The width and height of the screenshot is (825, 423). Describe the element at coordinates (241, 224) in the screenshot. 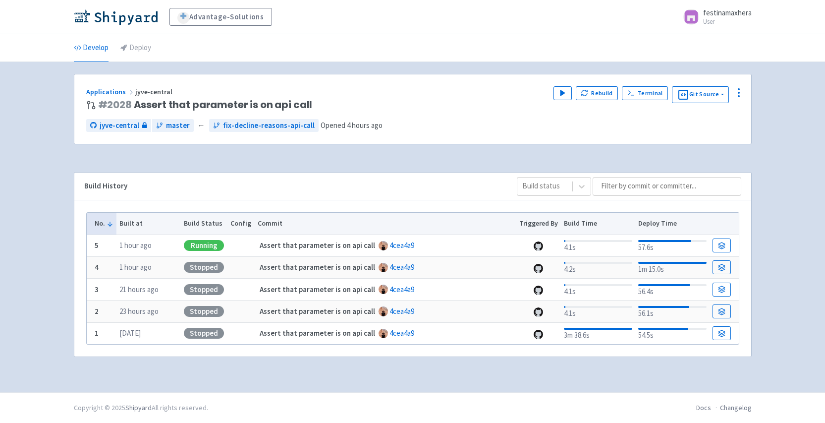

I see `th: Config` at that location.